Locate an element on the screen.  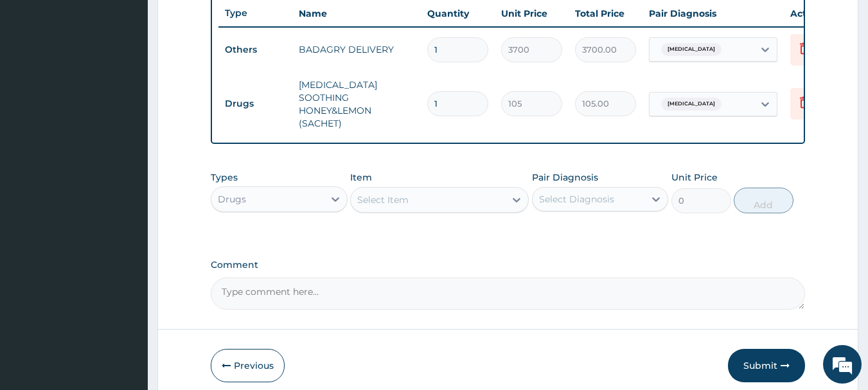
div: Chat with us now is located at coordinates (142, 80).